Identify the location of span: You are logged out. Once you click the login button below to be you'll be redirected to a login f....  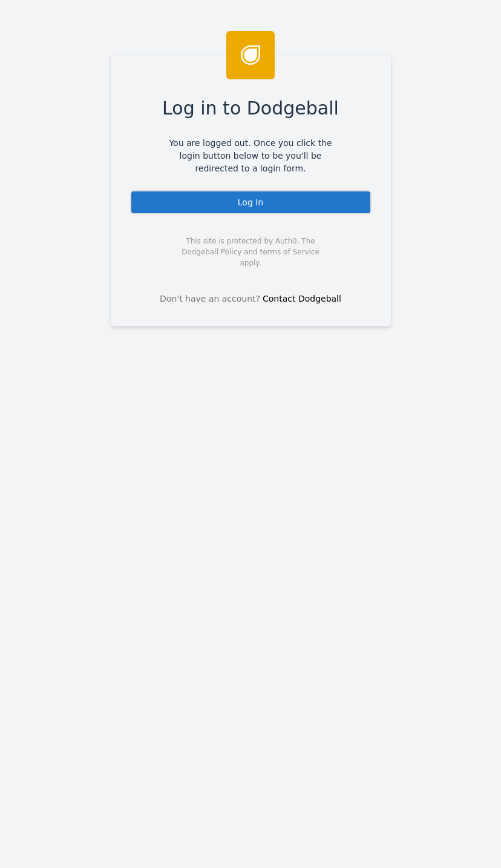
(251, 155).